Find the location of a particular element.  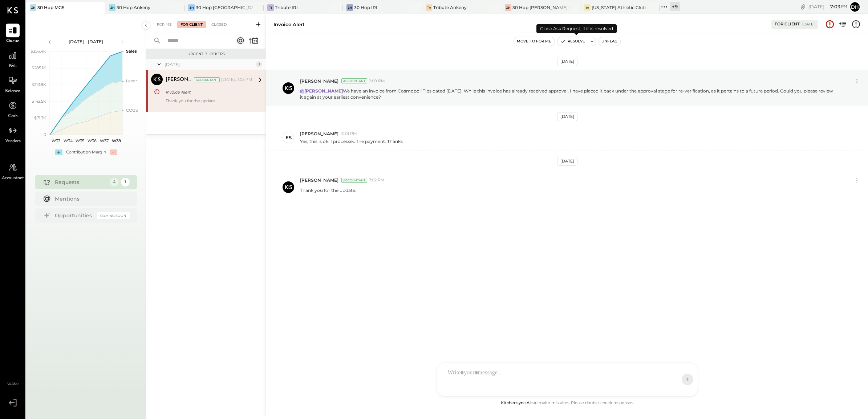

div: Close Ask Request, if it is resolved is located at coordinates (576, 29).